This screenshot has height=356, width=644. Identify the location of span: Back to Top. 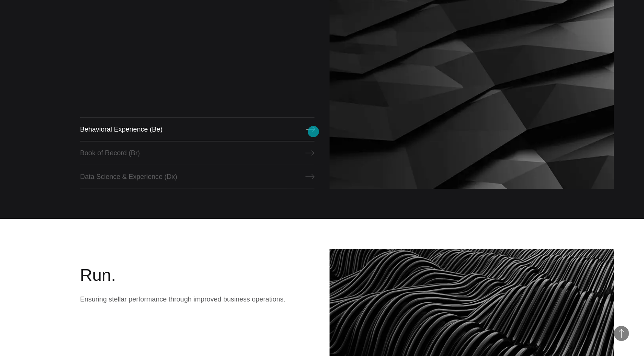
(622, 334).